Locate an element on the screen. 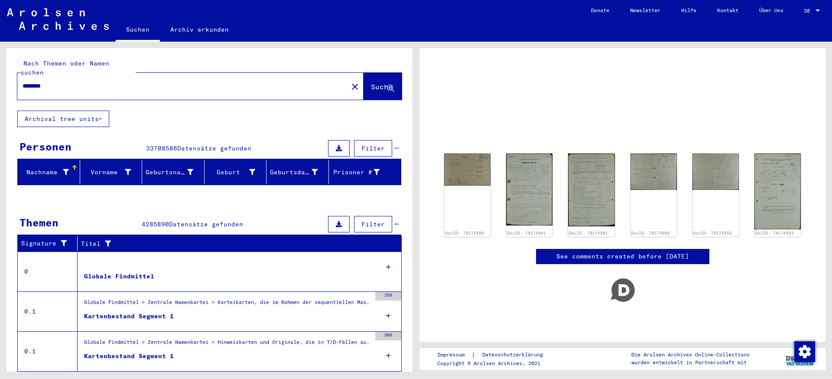 The width and height of the screenshot is (832, 379). mat-header-cell: Geburt‏ is located at coordinates (236, 172).